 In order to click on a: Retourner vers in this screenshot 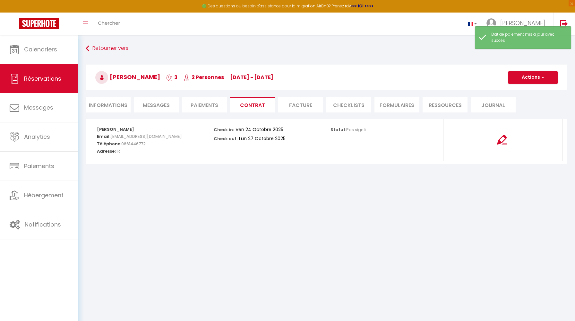, I will do `click(326, 48)`.